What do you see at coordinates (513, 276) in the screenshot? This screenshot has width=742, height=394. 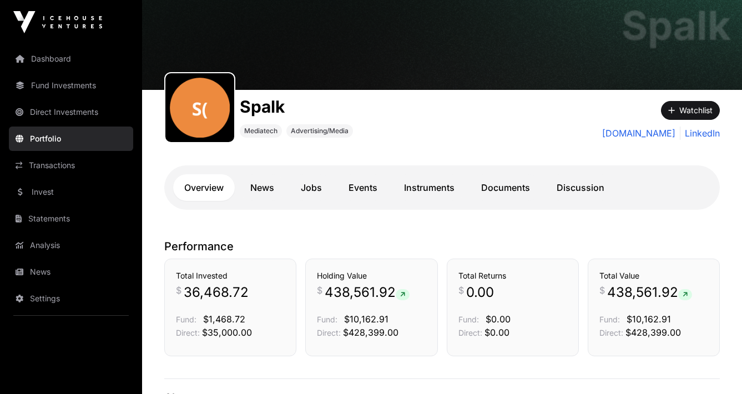 I see `h3: Total Returns` at bounding box center [513, 276].